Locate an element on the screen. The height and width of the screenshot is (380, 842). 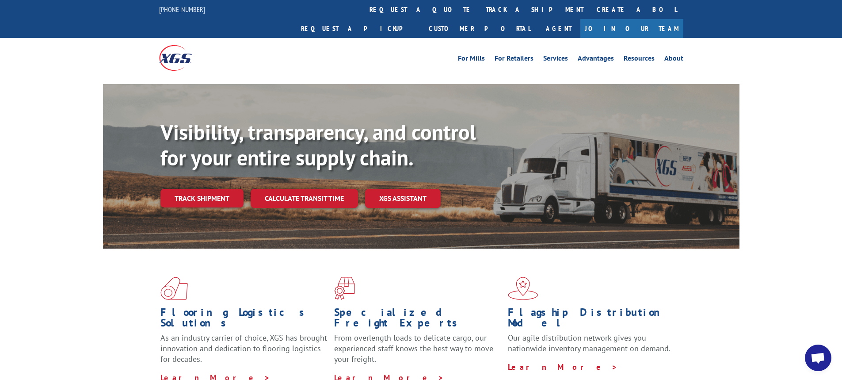
h1: Specialized Freight Experts is located at coordinates (418, 319).